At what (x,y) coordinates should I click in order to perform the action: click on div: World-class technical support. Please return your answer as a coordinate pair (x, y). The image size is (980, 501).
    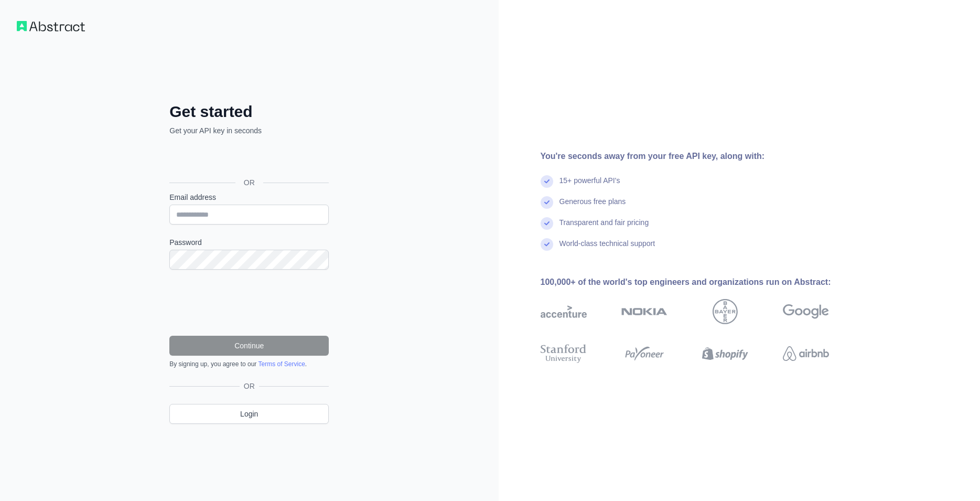
    Looking at the image, I should click on (607, 249).